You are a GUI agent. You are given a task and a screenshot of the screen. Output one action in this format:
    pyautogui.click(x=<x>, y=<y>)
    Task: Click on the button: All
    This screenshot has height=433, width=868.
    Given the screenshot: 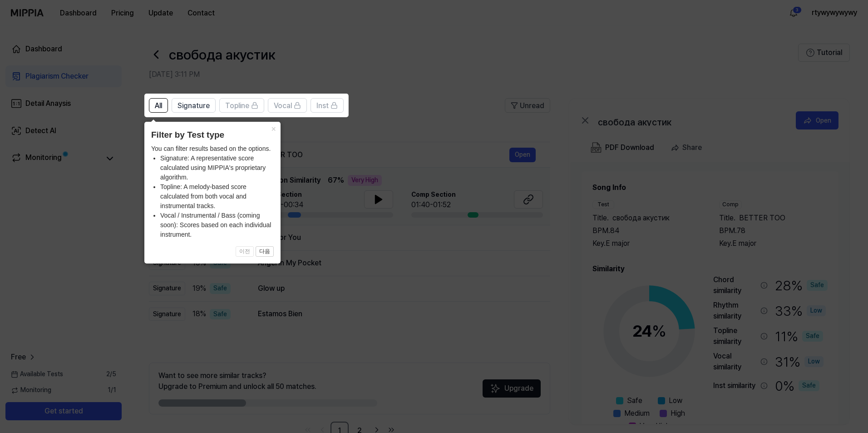 What is the action you would take?
    pyautogui.click(x=159, y=105)
    